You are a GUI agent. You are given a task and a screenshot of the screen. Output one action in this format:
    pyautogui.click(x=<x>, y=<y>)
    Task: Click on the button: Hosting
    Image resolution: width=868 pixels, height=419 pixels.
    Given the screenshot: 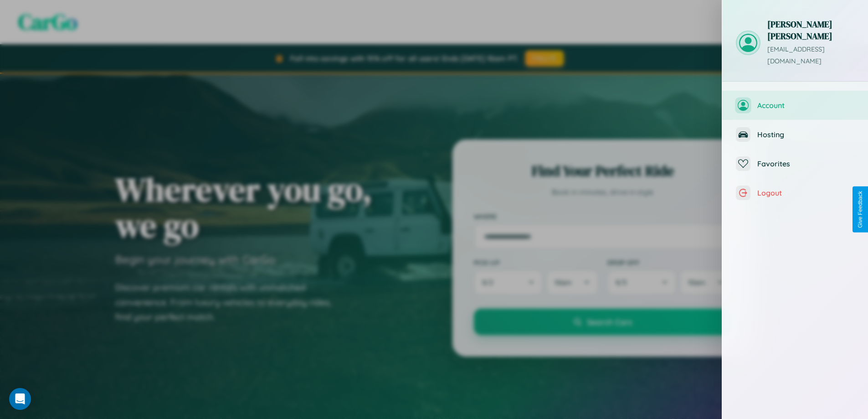 What is the action you would take?
    pyautogui.click(x=795, y=135)
    